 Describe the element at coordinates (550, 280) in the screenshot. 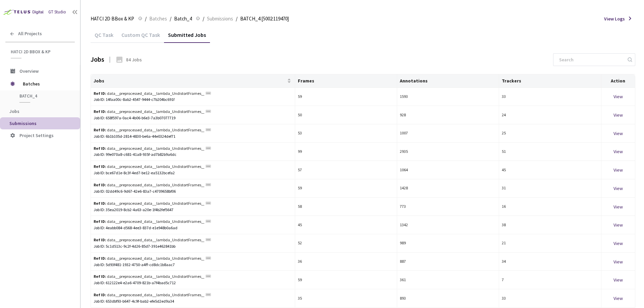

I see `td: 7` at that location.